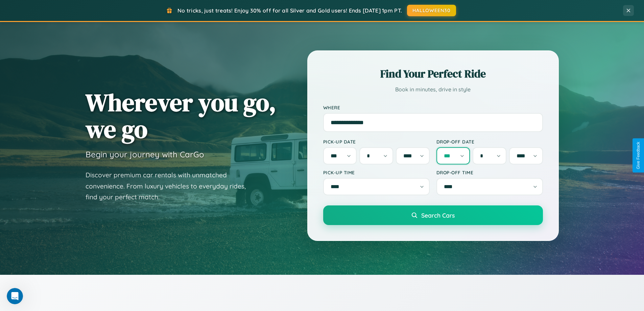 The image size is (644, 311). What do you see at coordinates (433, 215) in the screenshot?
I see `button: Search Cars` at bounding box center [433, 215].